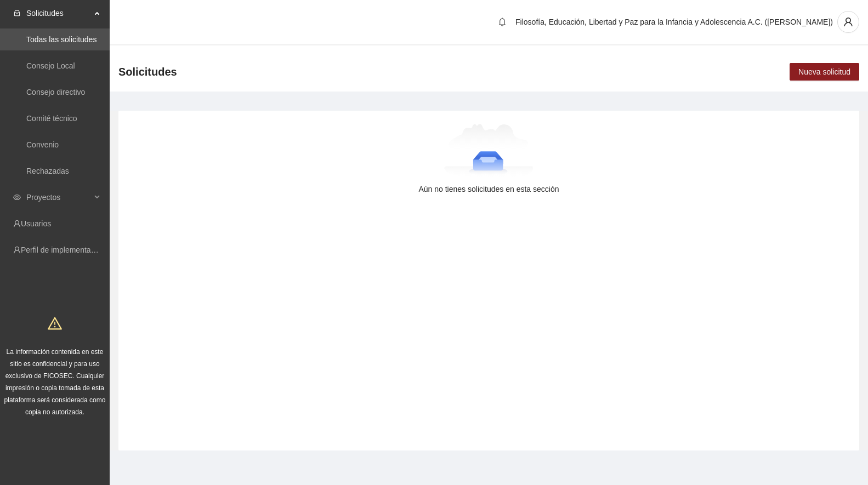 Image resolution: width=868 pixels, height=485 pixels. I want to click on a: Usuarios, so click(36, 224).